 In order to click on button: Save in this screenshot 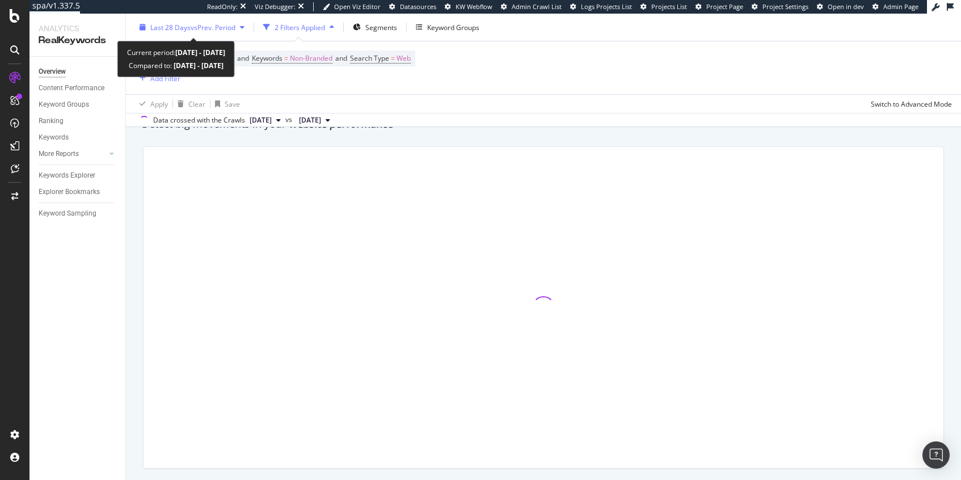, I will do `click(225, 104)`.